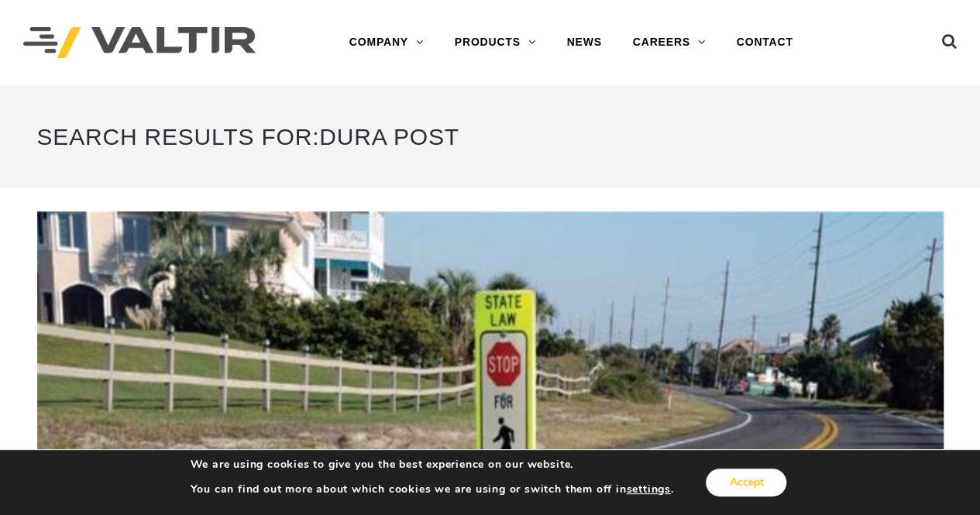  What do you see at coordinates (669, 43) in the screenshot?
I see `a: CAREERS` at bounding box center [669, 43].